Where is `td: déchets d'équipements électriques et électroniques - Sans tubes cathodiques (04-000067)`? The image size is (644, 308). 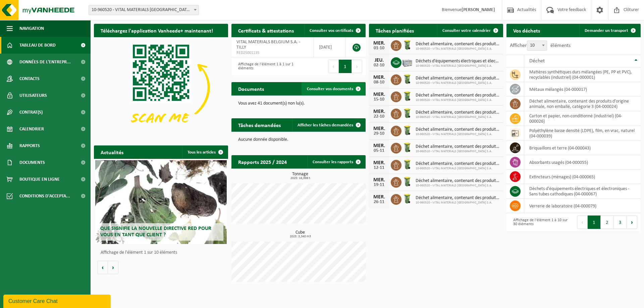 td: déchets d'équipements électriques et électroniques - Sans tubes cathodiques (04-000067) is located at coordinates (582, 191).